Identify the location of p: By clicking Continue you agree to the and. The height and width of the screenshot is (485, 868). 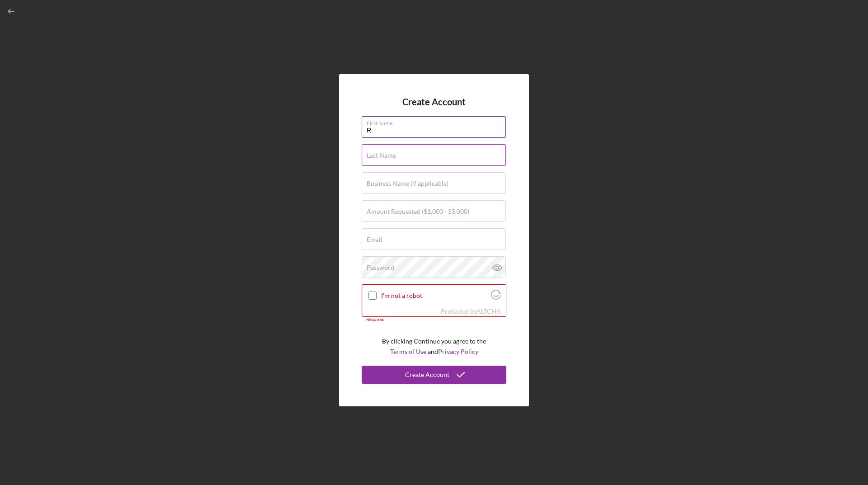
(434, 346).